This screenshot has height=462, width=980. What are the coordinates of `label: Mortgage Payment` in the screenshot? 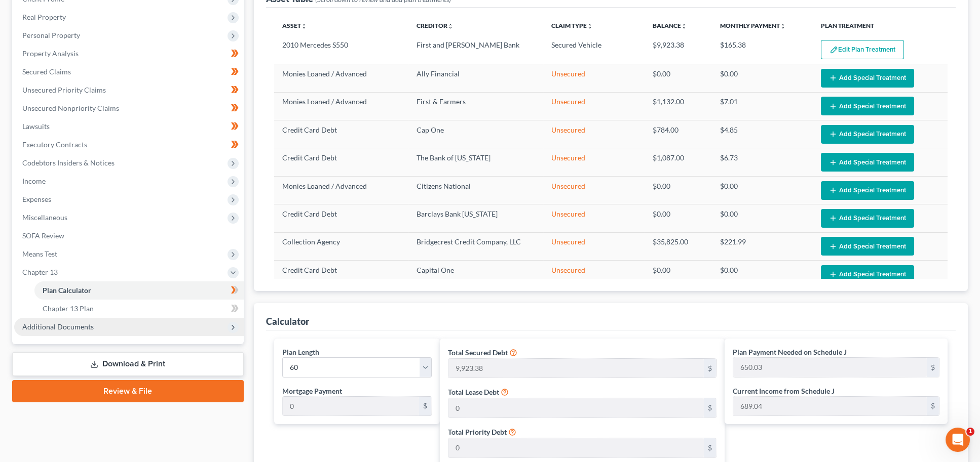 It's located at (312, 391).